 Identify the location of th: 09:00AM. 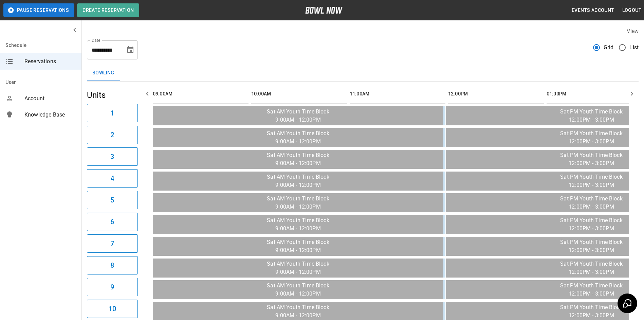
(201, 94).